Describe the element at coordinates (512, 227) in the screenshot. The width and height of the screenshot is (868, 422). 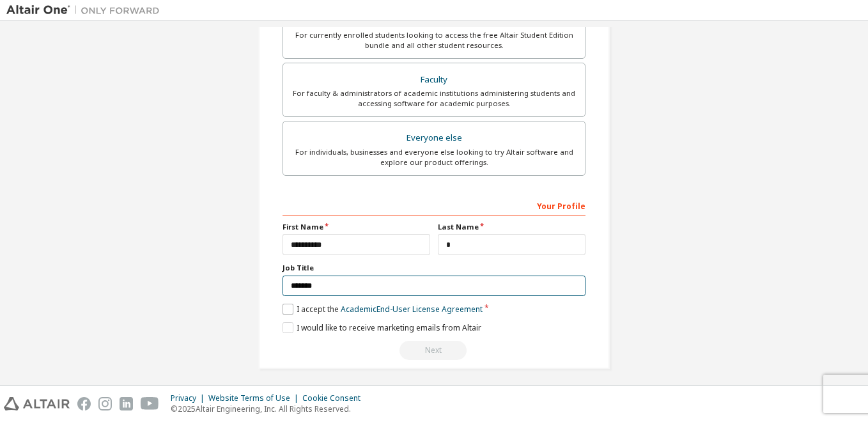
I see `label: Last Name` at that location.